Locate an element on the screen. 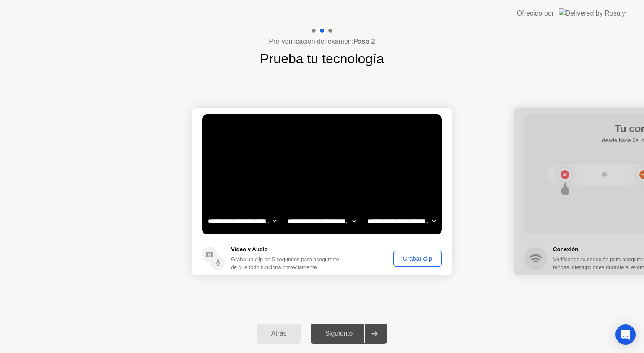 Image resolution: width=644 pixels, height=353 pixels. div: Atrás is located at coordinates (279, 334).